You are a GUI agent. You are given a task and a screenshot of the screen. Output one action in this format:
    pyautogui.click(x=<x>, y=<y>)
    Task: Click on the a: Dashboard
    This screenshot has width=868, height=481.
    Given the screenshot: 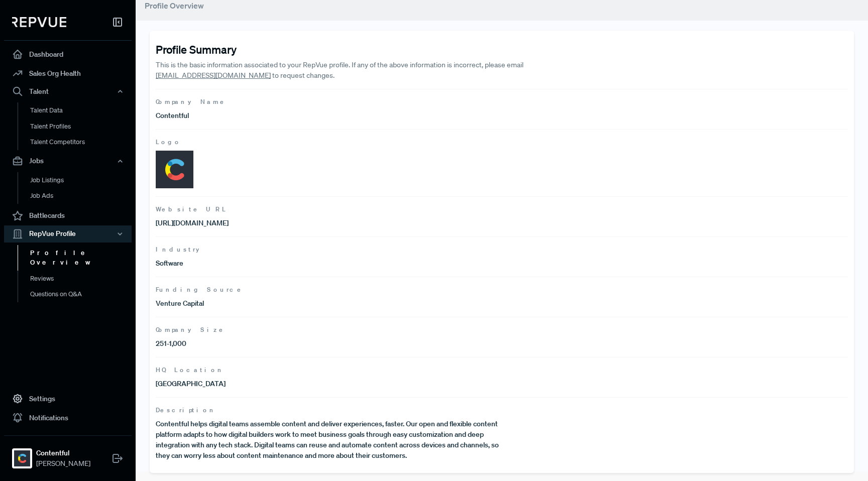 What is the action you would take?
    pyautogui.click(x=68, y=55)
    